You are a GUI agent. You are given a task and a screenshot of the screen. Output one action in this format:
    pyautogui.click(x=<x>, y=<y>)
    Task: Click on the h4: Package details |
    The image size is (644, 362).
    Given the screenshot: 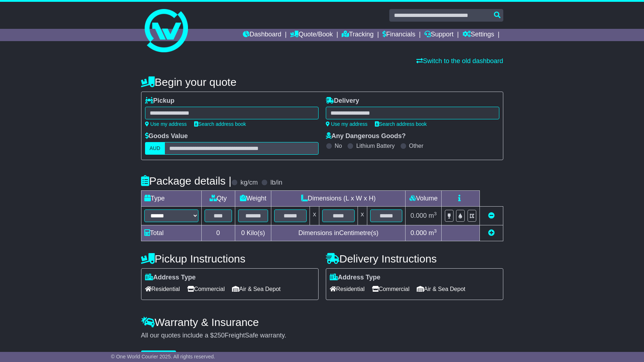 What is the action you would take?
    pyautogui.click(x=186, y=181)
    